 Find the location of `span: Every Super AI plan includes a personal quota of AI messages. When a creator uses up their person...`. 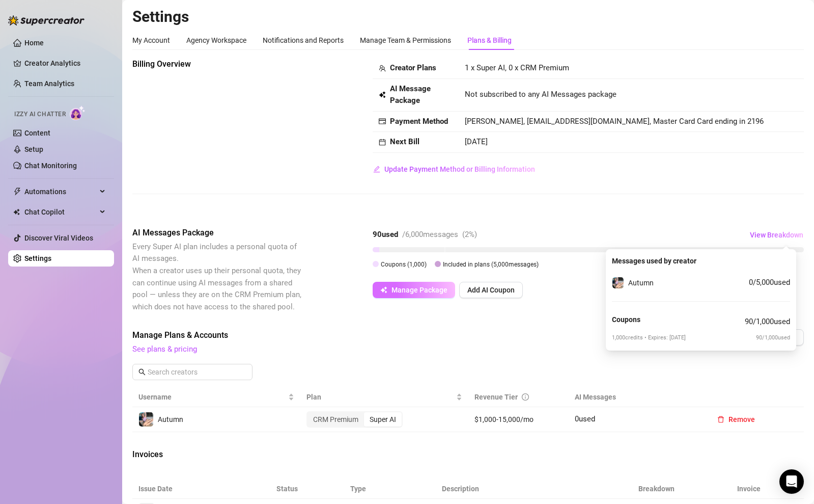

span: Every Super AI plan includes a personal quota of AI messages. When a creator uses up their person... is located at coordinates (217, 276).